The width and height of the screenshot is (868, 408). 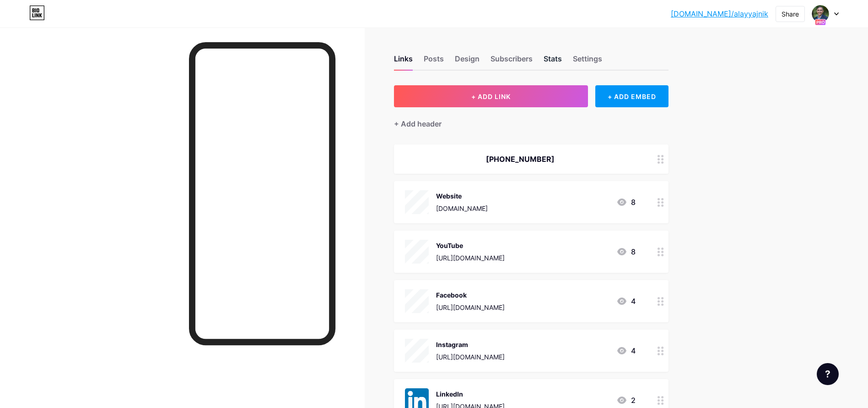 What do you see at coordinates (512, 61) in the screenshot?
I see `div: Subscribers` at bounding box center [512, 61].